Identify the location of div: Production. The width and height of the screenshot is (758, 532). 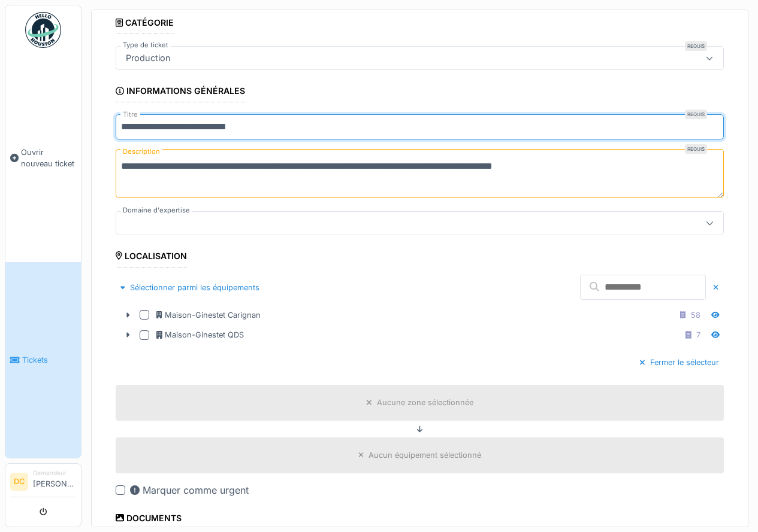
(148, 58).